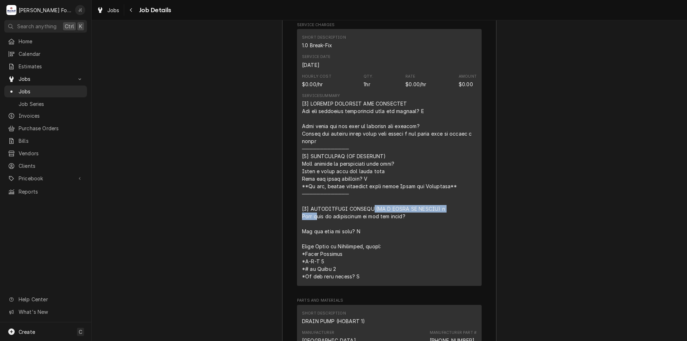  I want to click on button: Navigate back, so click(131, 10).